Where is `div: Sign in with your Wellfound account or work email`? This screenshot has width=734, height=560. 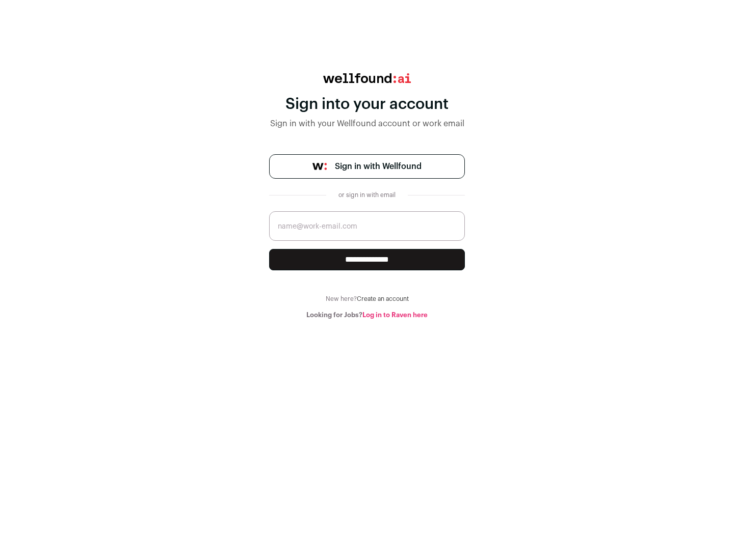 div: Sign in with your Wellfound account or work email is located at coordinates (367, 124).